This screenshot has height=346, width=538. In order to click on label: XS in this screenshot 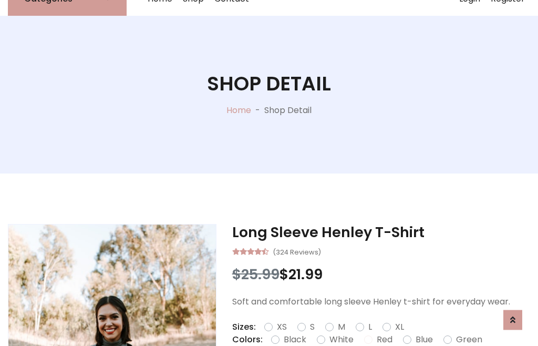, I will do `click(282, 327)`.